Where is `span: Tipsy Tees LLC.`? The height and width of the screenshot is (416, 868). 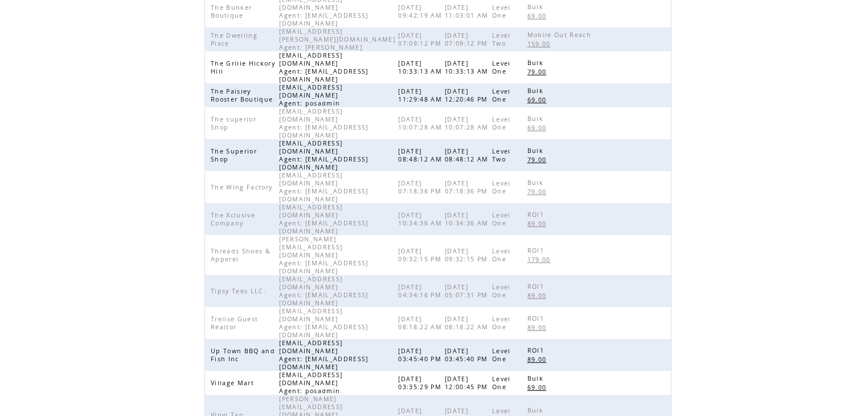 span: Tipsy Tees LLC. is located at coordinates (240, 291).